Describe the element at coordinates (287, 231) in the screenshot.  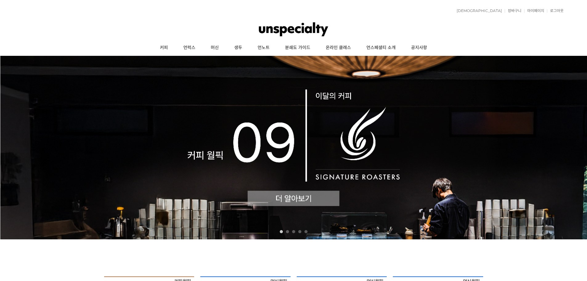
I see `a: 2` at that location.